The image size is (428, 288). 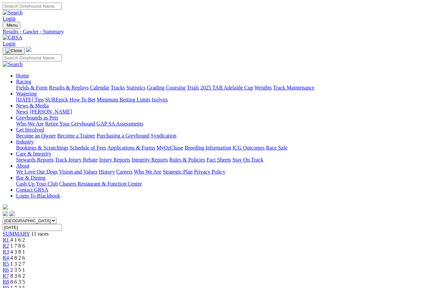 I want to click on a: Breeding Information, so click(x=207, y=148).